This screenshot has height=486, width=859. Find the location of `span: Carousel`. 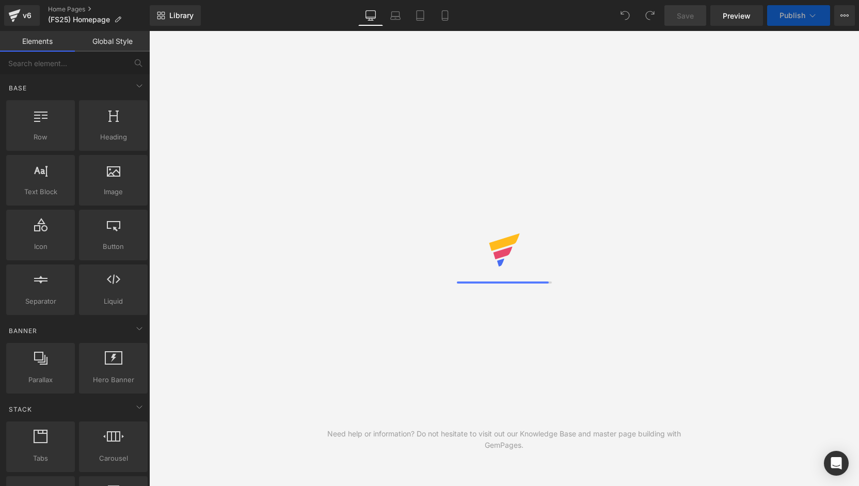

span: Carousel is located at coordinates (113, 458).